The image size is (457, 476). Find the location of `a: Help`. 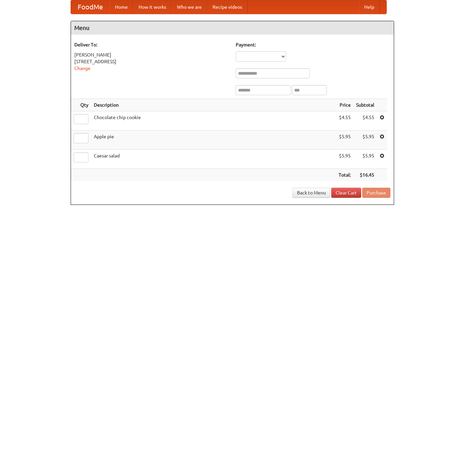

a: Help is located at coordinates (370, 7).